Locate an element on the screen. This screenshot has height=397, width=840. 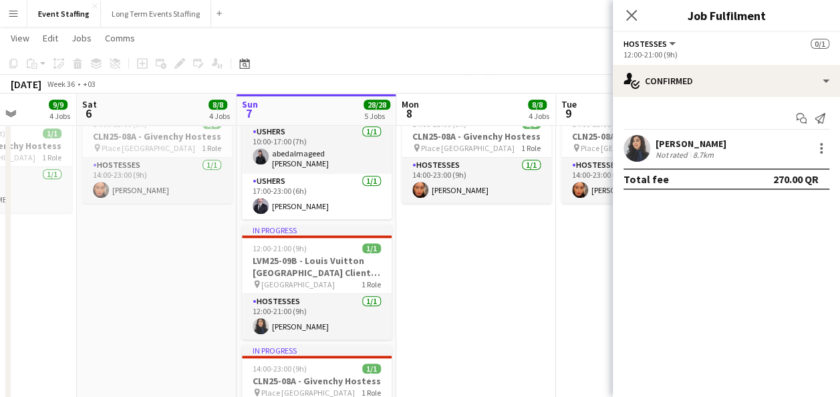
app-job-card: In progress10:00-23:00 (13h)2/2UNV25-09A - Dukhan Bank Ushers Vendome Mall2 RolesUshers1/110:00-1... is located at coordinates (317, 137).